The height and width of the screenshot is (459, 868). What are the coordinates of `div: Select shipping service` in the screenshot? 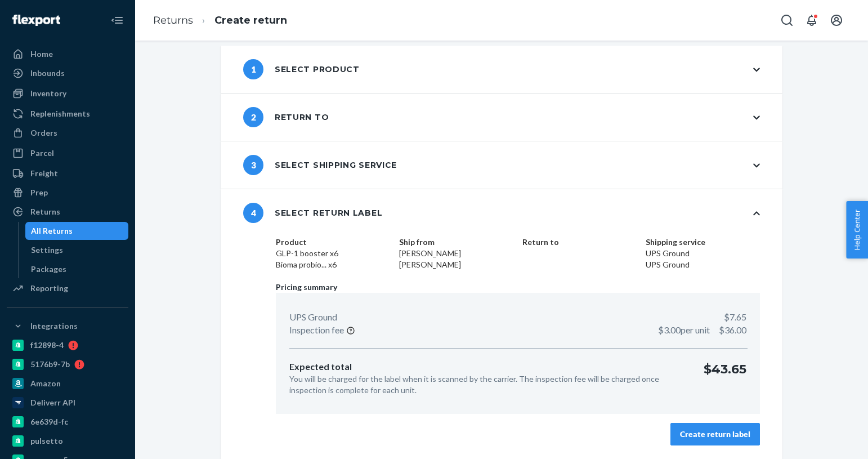 It's located at (319, 165).